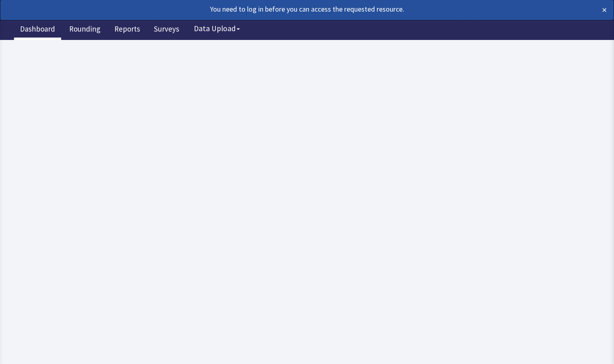 Image resolution: width=614 pixels, height=364 pixels. Describe the element at coordinates (166, 30) in the screenshot. I see `a: Surveys` at that location.